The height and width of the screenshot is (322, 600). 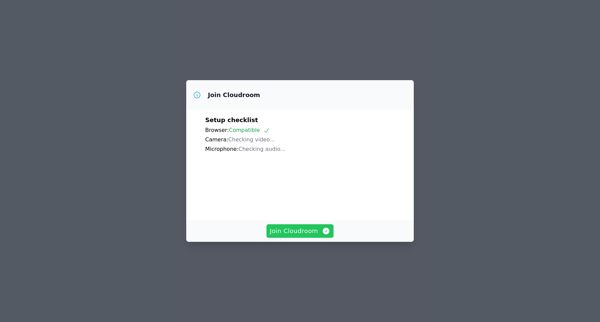 I want to click on h3: Join Cloudroom, so click(x=234, y=95).